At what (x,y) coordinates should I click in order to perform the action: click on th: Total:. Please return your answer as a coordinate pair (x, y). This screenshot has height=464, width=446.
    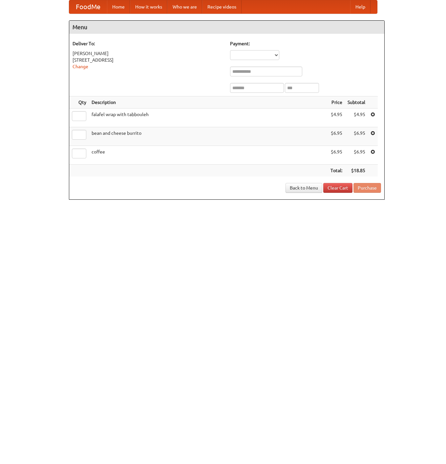
    Looking at the image, I should click on (336, 171).